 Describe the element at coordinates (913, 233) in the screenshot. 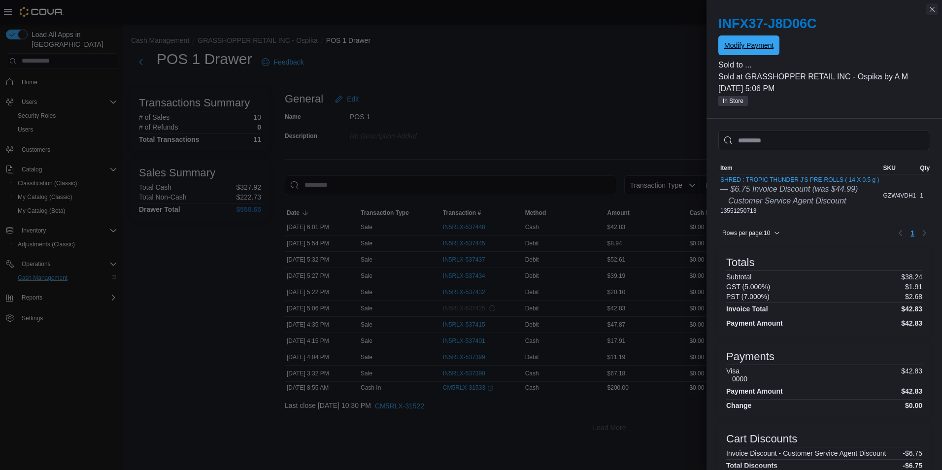

I see `ul: Pagination for table: MemoryTable from EuiInMemoryTable` at that location.